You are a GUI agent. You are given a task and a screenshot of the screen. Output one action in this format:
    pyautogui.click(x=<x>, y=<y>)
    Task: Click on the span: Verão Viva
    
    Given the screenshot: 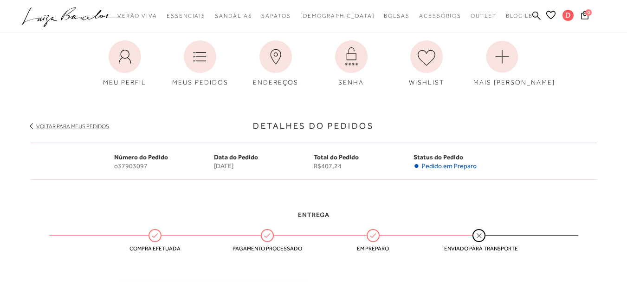 What is the action you would take?
    pyautogui.click(x=137, y=16)
    